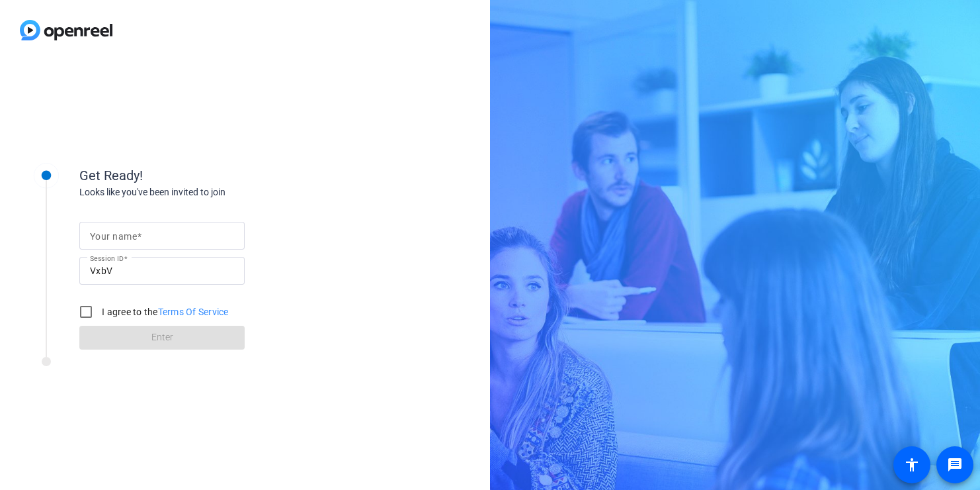 This screenshot has width=980, height=490. Describe the element at coordinates (164, 311) in the screenshot. I see `label: I agree to the` at that location.